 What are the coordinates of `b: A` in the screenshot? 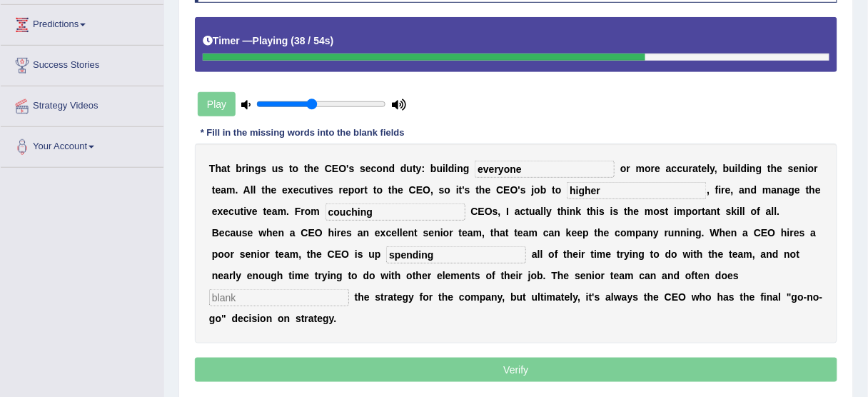 It's located at (247, 189).